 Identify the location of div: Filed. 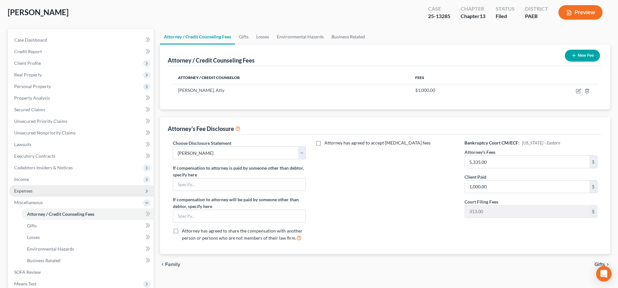
(505, 16).